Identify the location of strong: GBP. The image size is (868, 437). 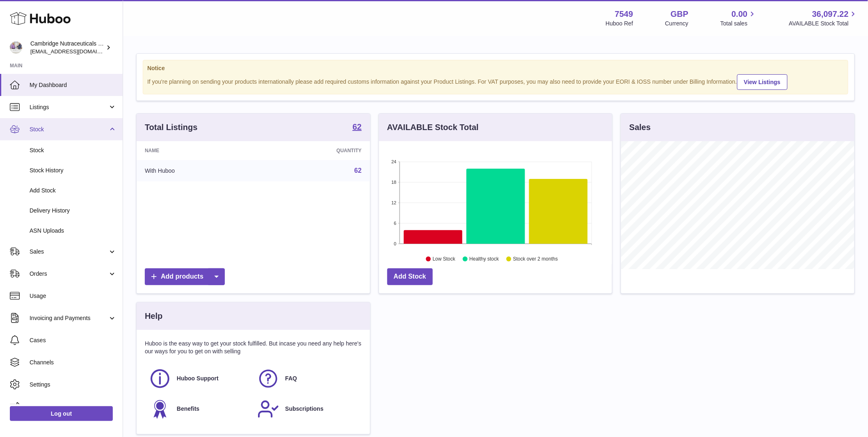
(679, 13).